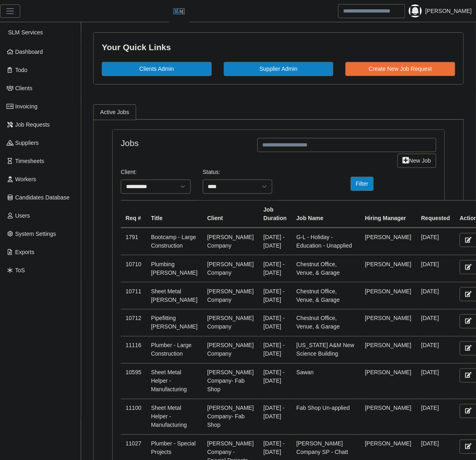  Describe the element at coordinates (279, 48) in the screenshot. I see `div: Your Quick Links` at that location.